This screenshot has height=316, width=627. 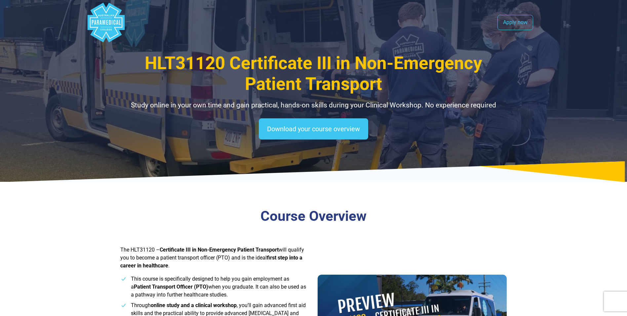 I want to click on strong: first step into a career in healthcare, so click(x=211, y=262).